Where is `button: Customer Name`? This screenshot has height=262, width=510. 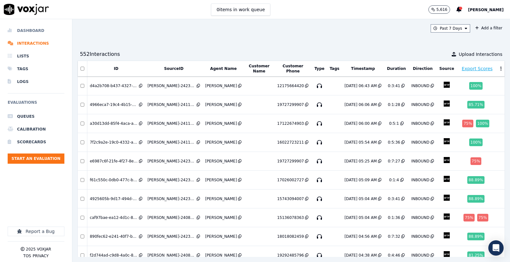 button: Customer Name is located at coordinates (259, 69).